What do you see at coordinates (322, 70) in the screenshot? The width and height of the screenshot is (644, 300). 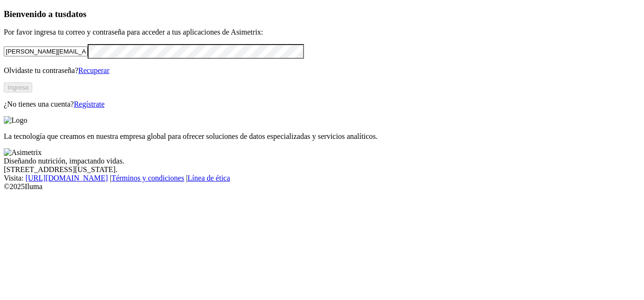 I see `p: Olvidaste tu contraseña?` at bounding box center [322, 70].